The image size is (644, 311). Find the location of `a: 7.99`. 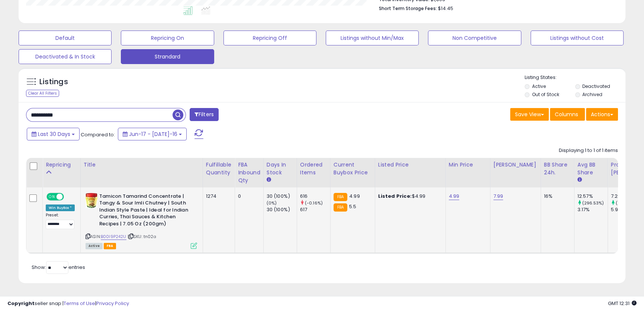

a: 7.99 is located at coordinates (498, 196).